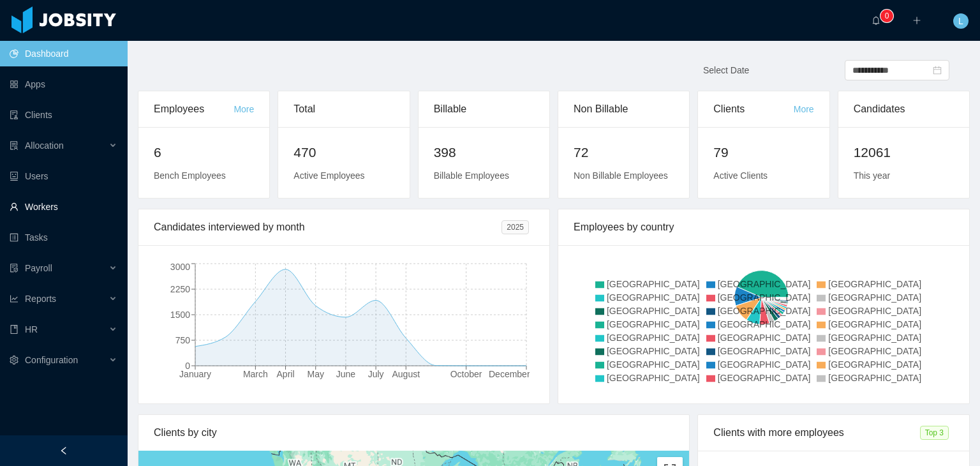 The height and width of the screenshot is (466, 980). I want to click on tspan: December, so click(509, 374).